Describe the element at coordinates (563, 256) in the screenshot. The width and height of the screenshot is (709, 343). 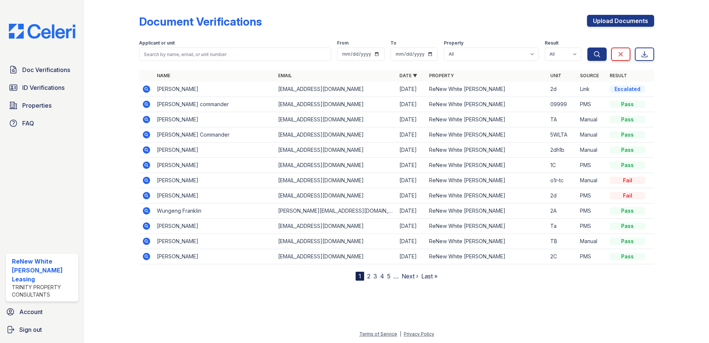
I see `td: 2C` at that location.